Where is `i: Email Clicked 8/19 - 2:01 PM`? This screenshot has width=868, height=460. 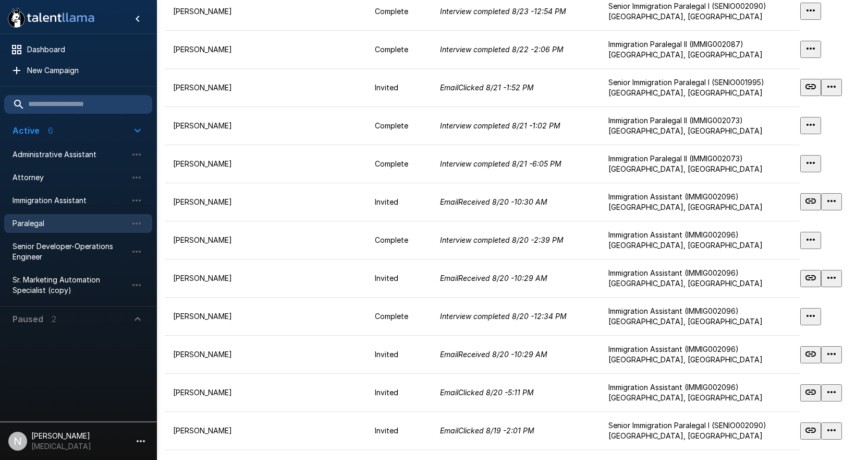
i: Email Clicked 8/19 - 2:01 PM is located at coordinates (487, 430).